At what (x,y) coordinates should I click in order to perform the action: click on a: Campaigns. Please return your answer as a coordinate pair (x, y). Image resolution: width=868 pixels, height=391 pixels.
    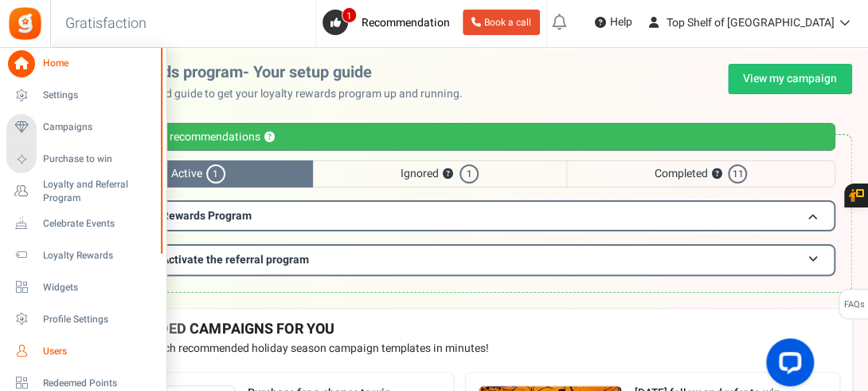
    Looking at the image, I should click on (83, 128).